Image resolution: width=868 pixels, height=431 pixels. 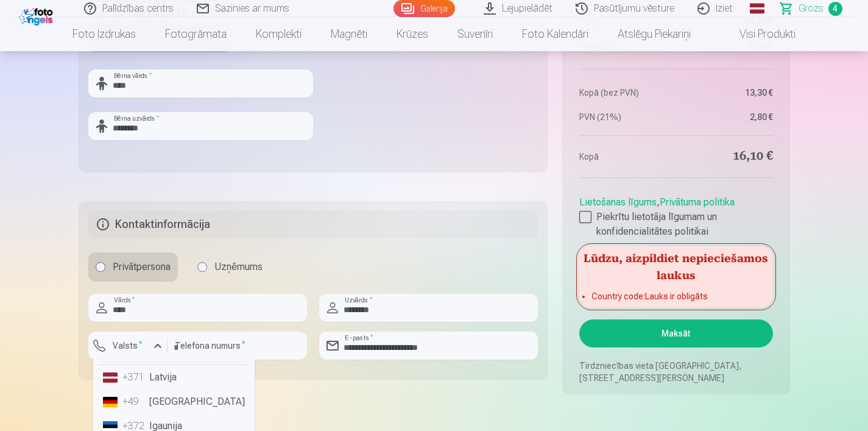 I want to click on input: Privātpersona, so click(x=100, y=267).